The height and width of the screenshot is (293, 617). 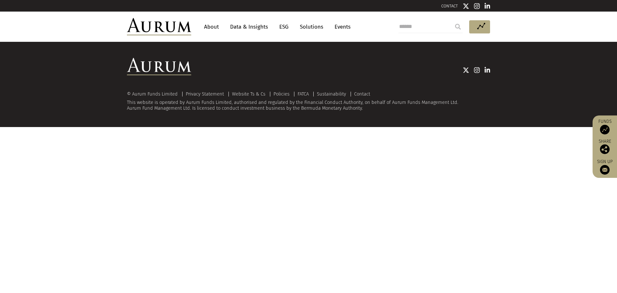 I want to click on a: Website Ts & Cs, so click(x=249, y=94).